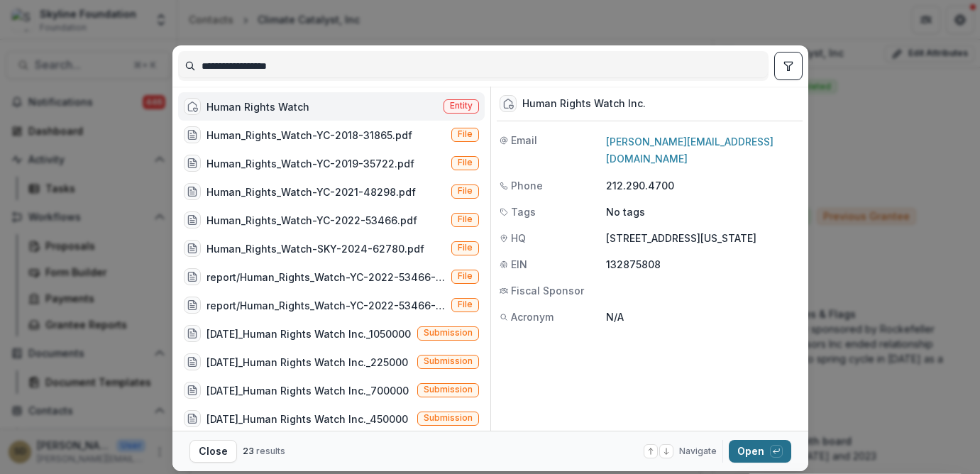 This screenshot has height=474, width=980. I want to click on p: 212.290.4700, so click(703, 185).